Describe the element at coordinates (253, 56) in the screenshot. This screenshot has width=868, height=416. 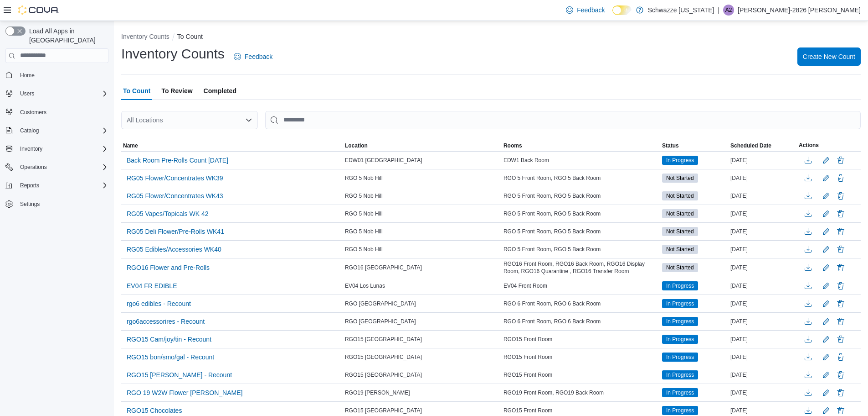
I see `a: Feedback` at that location.